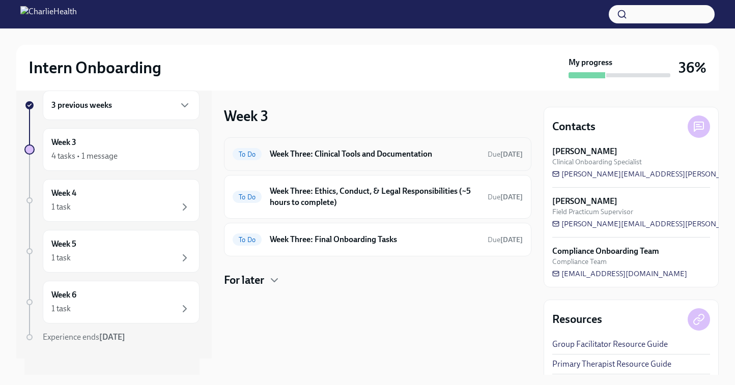 This screenshot has width=735, height=385. I want to click on img: CharlieHealth, so click(48, 14).